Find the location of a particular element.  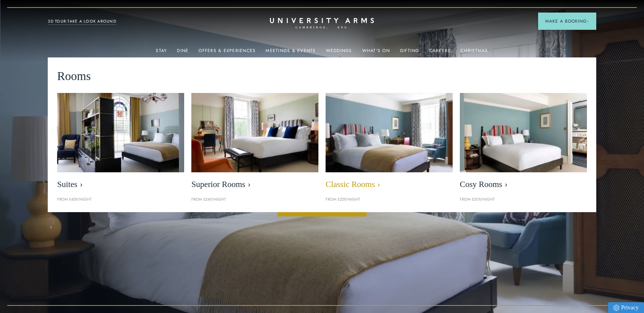

a: Dine is located at coordinates (183, 53).